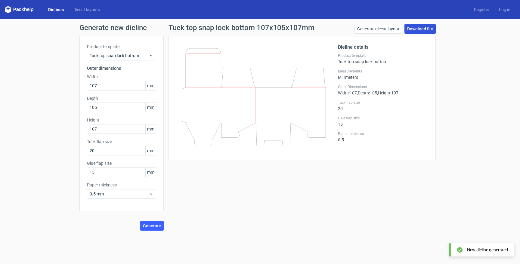 This screenshot has width=520, height=264. Describe the element at coordinates (378, 29) in the screenshot. I see `a: Generate diecut layout` at that location.